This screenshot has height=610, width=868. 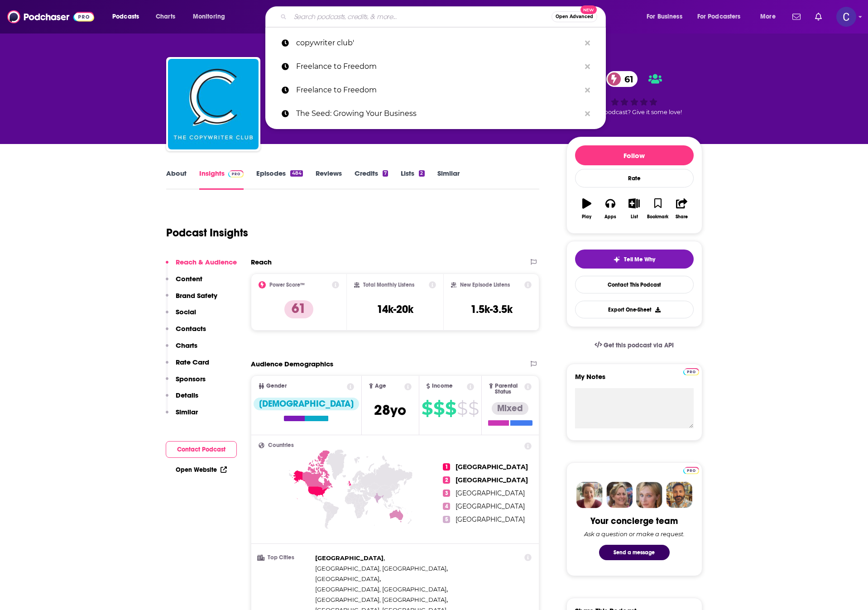 What do you see at coordinates (187, 395) in the screenshot?
I see `p: Details` at bounding box center [187, 395].